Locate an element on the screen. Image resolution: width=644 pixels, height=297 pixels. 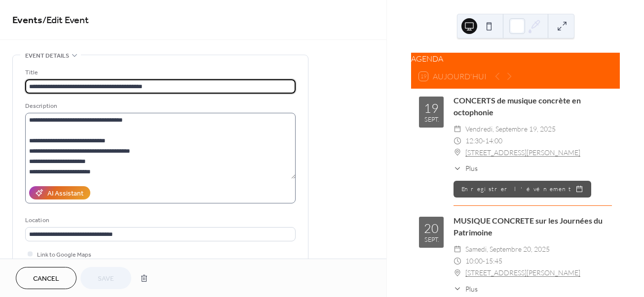
span: Link to Google Maps is located at coordinates (64, 255).